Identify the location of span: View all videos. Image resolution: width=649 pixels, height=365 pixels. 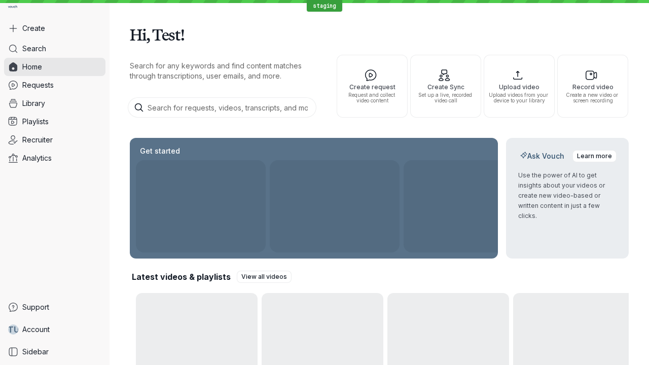
(264, 277).